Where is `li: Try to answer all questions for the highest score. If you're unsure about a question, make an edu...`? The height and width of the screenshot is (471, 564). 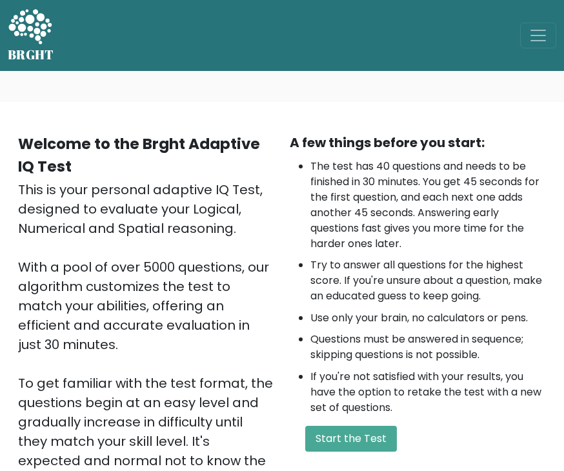
li: Try to answer all questions for the highest score. If you're unsure about a question, make an edu... is located at coordinates (428, 281).